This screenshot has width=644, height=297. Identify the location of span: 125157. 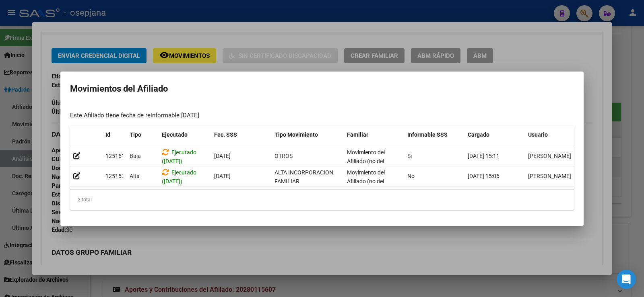
(115, 176).